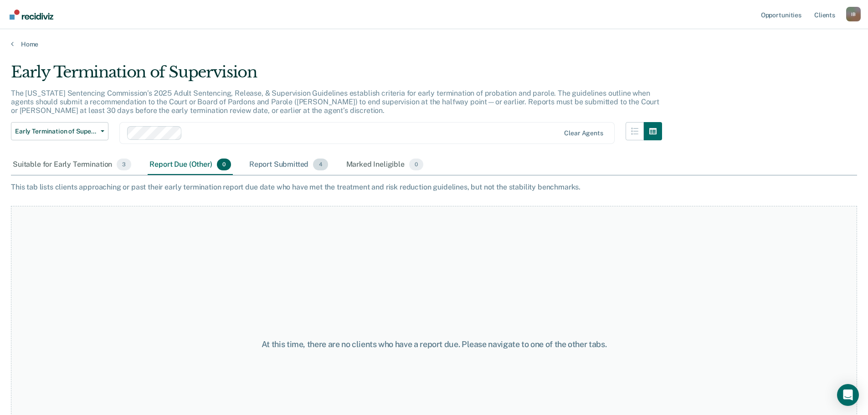  I want to click on button: Profile dropdown button, so click(853, 14).